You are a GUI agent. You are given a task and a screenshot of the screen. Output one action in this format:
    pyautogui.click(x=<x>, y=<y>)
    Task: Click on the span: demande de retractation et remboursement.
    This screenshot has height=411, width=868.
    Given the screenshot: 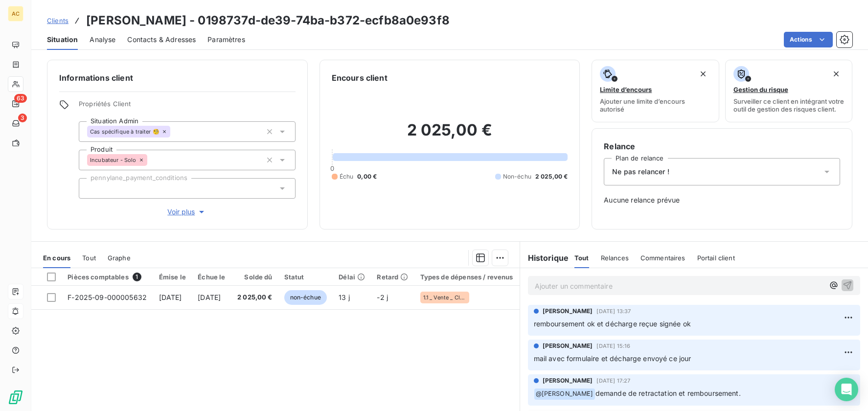 What is the action you would take?
    pyautogui.click(x=668, y=393)
    